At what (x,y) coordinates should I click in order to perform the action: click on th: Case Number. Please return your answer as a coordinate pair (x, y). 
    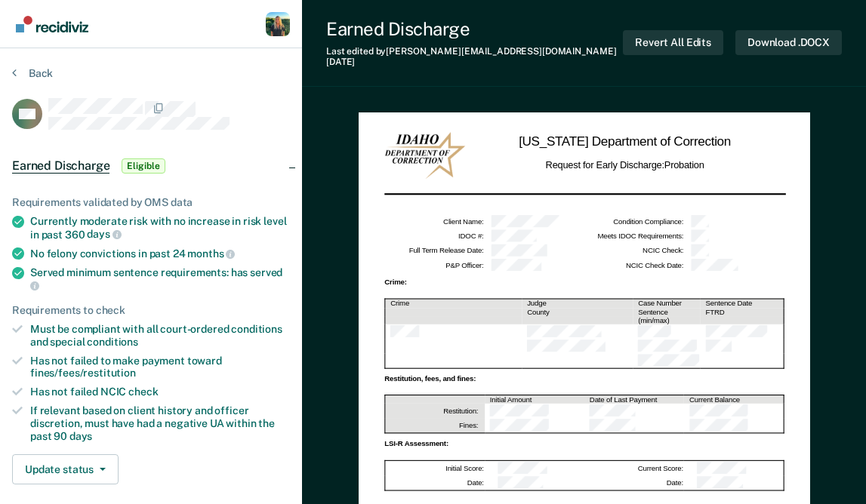
    Looking at the image, I should click on (666, 303).